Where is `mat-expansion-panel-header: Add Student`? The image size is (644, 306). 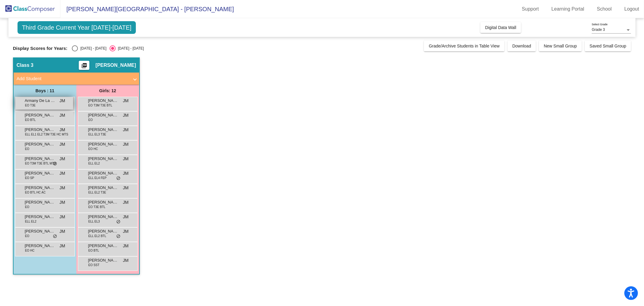 mat-expansion-panel-header: Add Student is located at coordinates (76, 79).